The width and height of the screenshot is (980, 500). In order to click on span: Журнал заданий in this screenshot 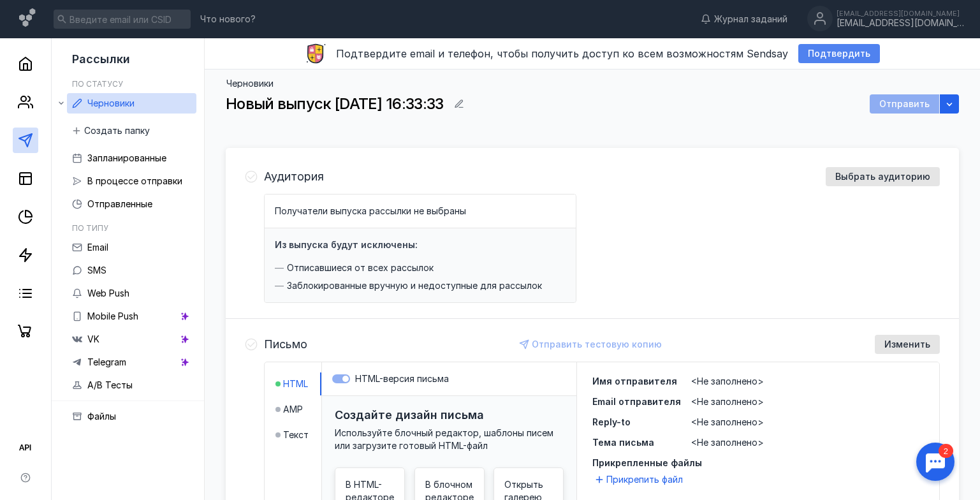, I will do `click(751, 19)`.